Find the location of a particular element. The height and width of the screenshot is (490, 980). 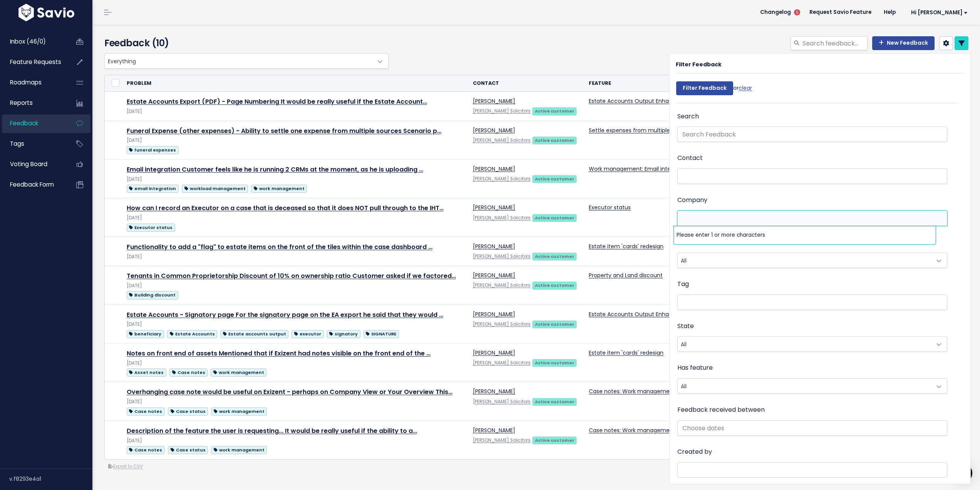

input: Search Feedback is located at coordinates (812, 134).